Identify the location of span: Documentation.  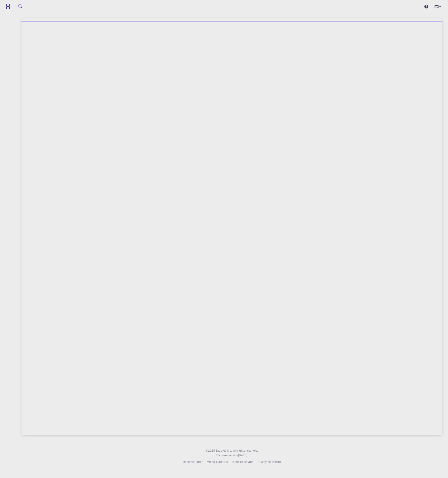
(193, 462).